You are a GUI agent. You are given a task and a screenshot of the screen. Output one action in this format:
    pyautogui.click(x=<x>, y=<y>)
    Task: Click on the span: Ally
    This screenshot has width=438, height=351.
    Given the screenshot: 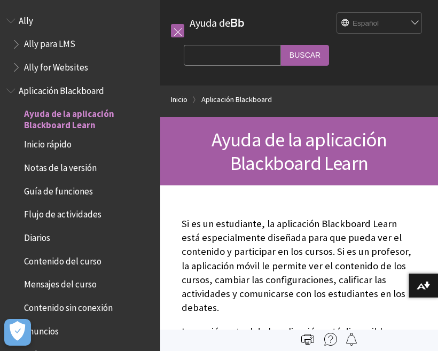 What is the action you would take?
    pyautogui.click(x=26, y=19)
    